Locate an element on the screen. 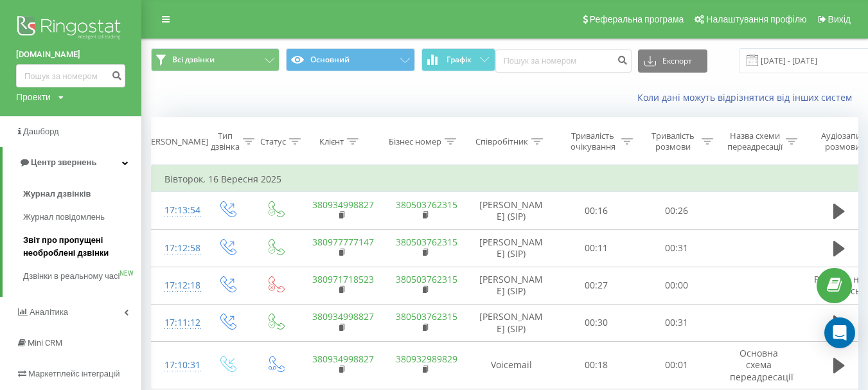 This screenshot has height=390, width=868. span: Реферальна програма is located at coordinates (637, 19).